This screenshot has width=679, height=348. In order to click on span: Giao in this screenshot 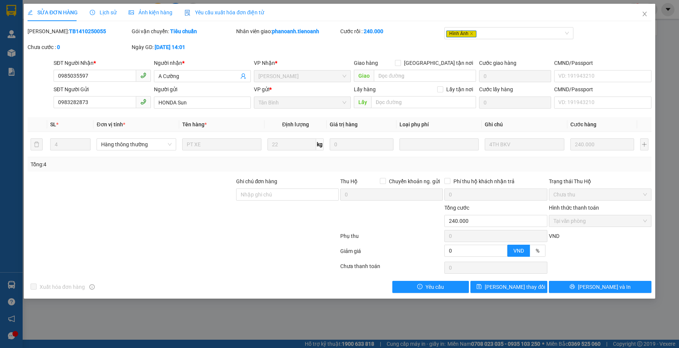, I will do `click(364, 76)`.